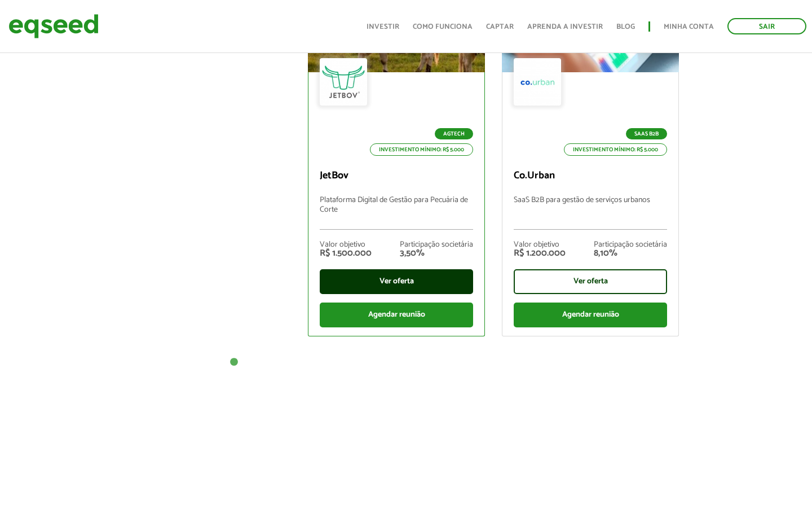 The height and width of the screenshot is (508, 812). I want to click on a: Captar, so click(500, 27).